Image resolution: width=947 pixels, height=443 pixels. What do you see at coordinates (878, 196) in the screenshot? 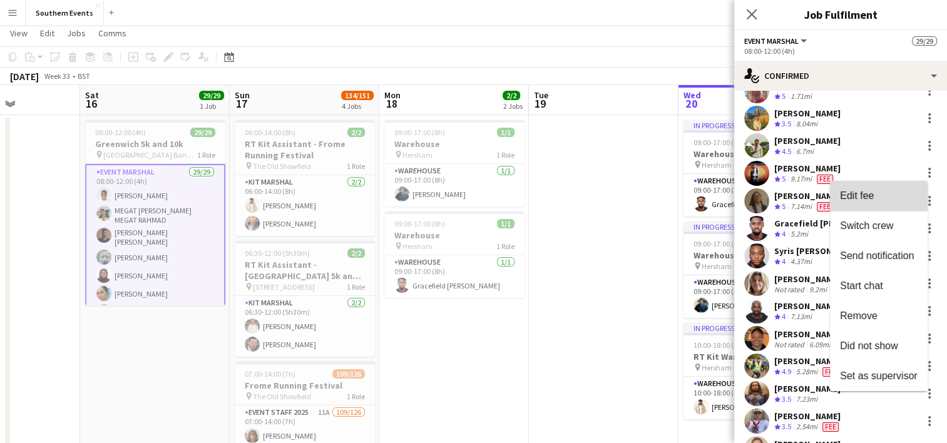
I see `button: Edit fee` at bounding box center [878, 196].